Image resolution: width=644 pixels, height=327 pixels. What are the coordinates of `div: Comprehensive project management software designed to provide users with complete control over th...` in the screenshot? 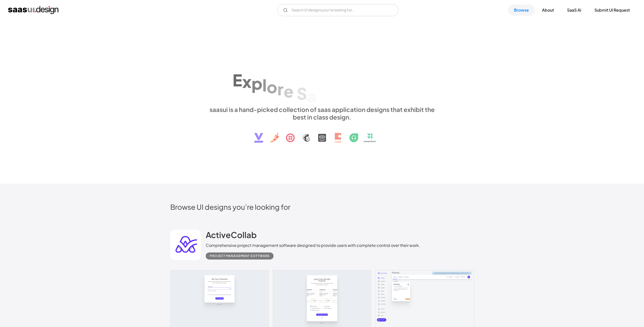 It's located at (313, 246).